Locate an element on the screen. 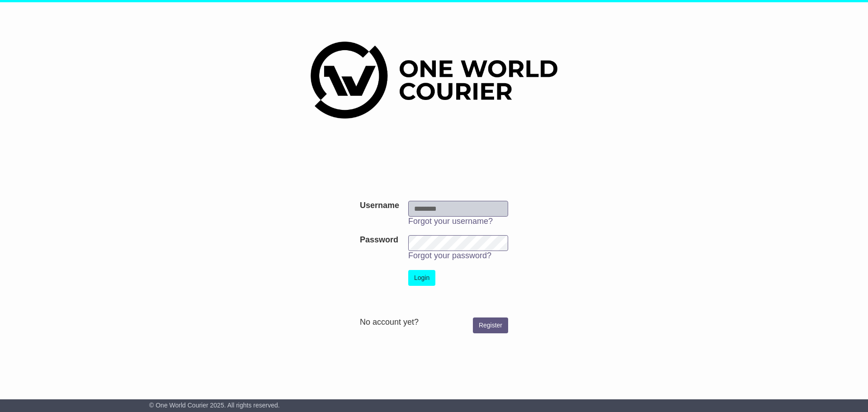  a: Forgot your username? is located at coordinates (450, 221).